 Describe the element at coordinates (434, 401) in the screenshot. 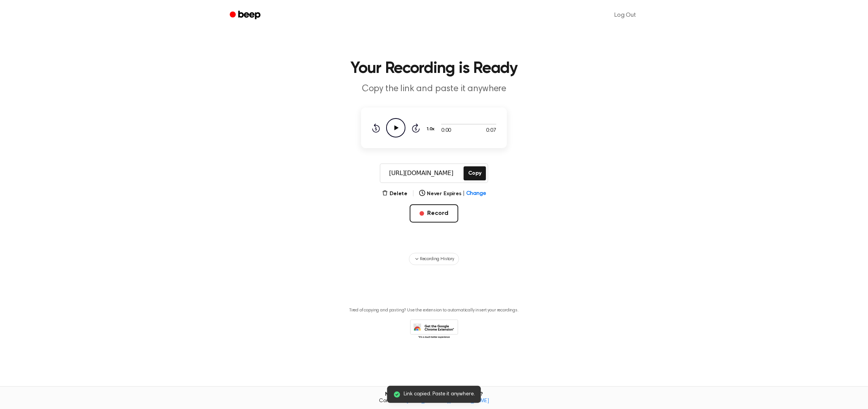

I see `span: Contact us` at that location.